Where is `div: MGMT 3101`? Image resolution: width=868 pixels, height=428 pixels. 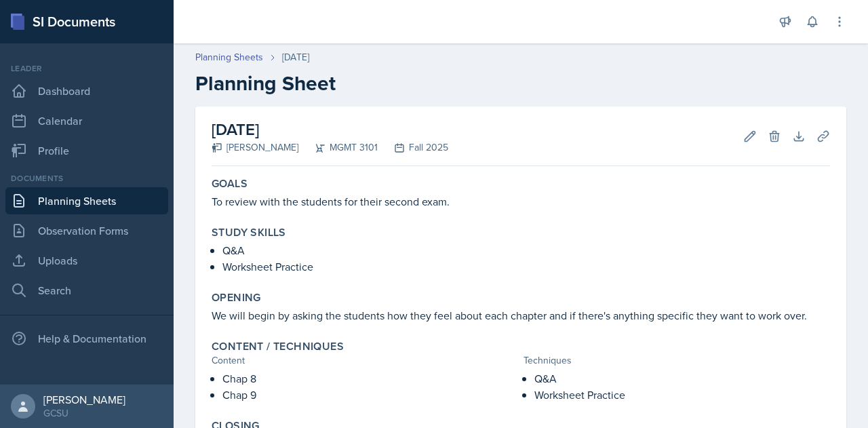
div: MGMT 3101 is located at coordinates (338, 147).